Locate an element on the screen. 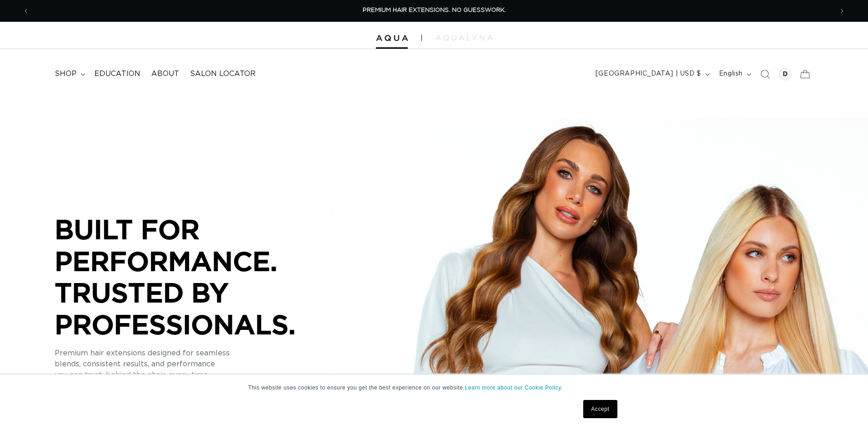 This screenshot has width=868, height=430. span: English is located at coordinates (731, 74).